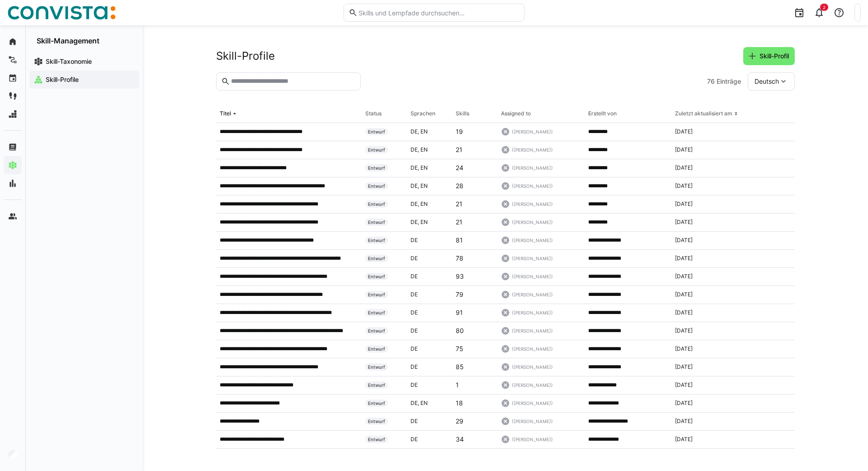 The height and width of the screenshot is (471, 868). I want to click on p: 34, so click(460, 439).